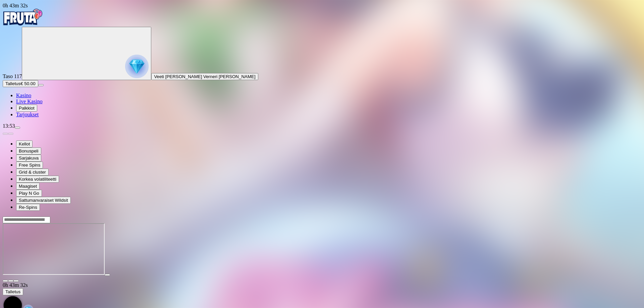 The image size is (644, 308). Describe the element at coordinates (38, 179) in the screenshot. I see `button: Korkea volatiliteetti` at that location.